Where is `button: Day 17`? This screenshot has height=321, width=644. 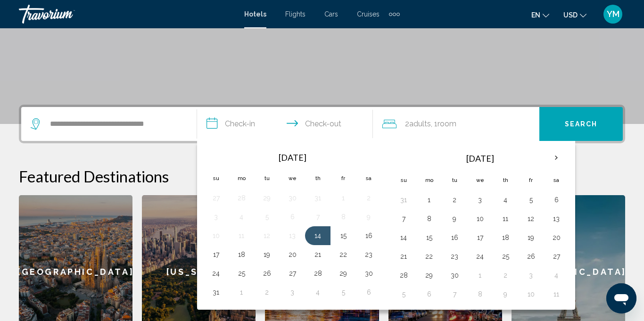
button: Day 17 is located at coordinates (480, 237).